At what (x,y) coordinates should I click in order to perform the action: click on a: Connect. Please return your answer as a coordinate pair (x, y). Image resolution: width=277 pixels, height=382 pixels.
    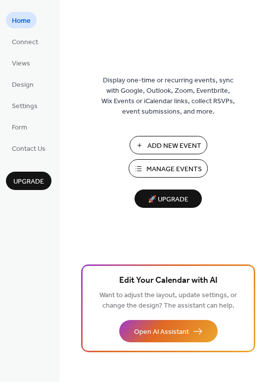
    Looking at the image, I should click on (25, 41).